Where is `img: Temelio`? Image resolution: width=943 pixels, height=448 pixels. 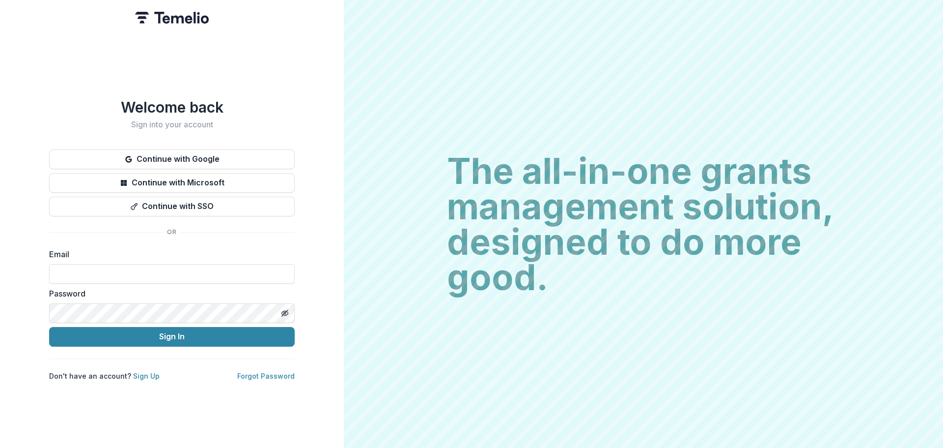 img: Temelio is located at coordinates (172, 18).